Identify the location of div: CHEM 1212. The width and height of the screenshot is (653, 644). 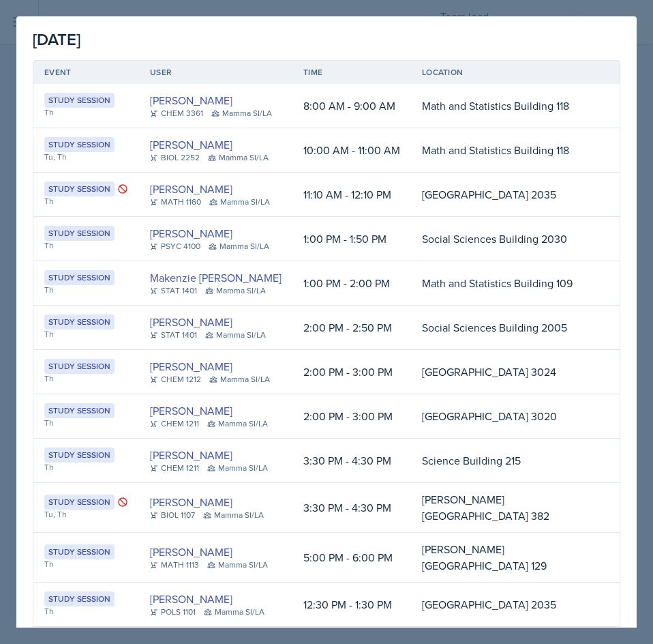
(175, 379).